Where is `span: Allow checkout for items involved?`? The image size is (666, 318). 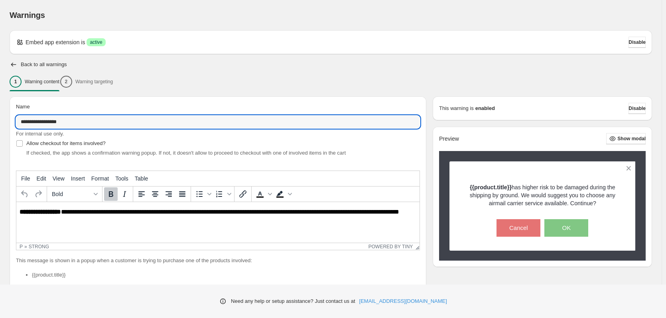
span: Allow checkout for items involved? is located at coordinates (66, 143).